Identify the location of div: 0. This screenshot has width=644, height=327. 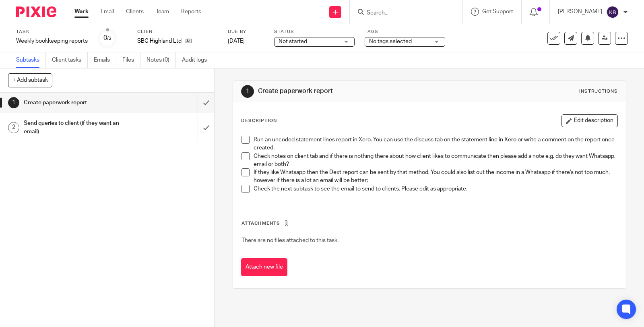
(107, 38).